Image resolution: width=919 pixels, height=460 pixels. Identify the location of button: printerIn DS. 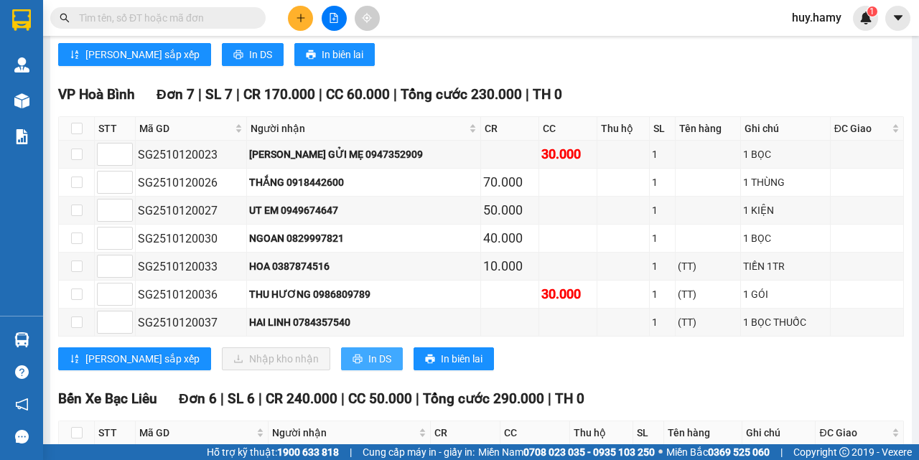
(253, 55).